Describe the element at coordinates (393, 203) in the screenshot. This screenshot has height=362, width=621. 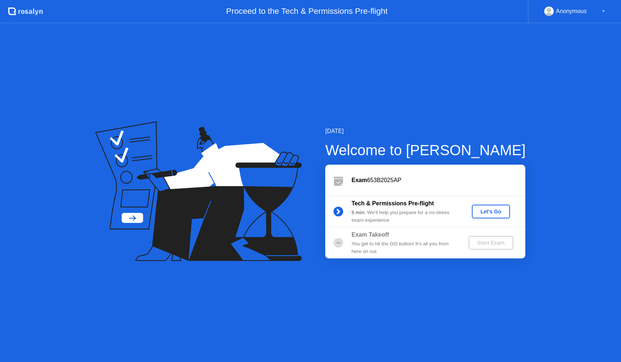
I see `b: Tech & Permissions Pre-flight` at that location.